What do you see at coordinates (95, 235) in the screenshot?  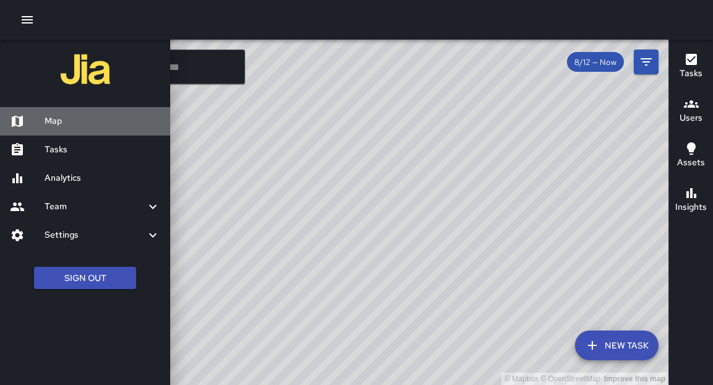 I see `h6: Settings` at bounding box center [95, 235].